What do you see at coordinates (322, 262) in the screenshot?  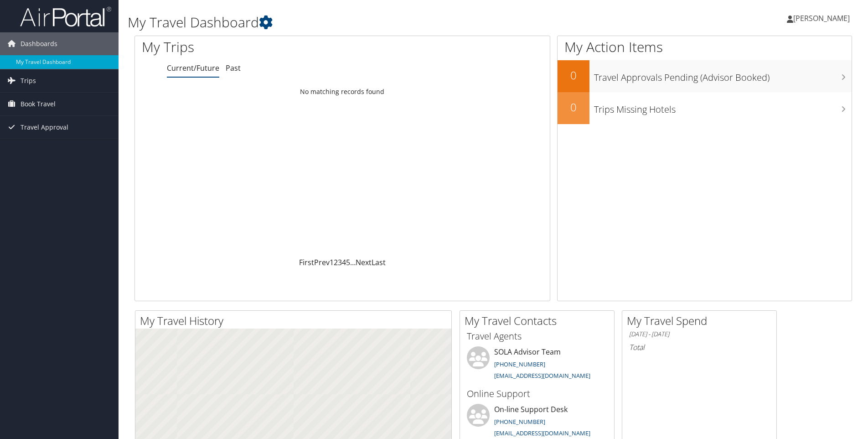 I see `a: Prev` at bounding box center [322, 262].